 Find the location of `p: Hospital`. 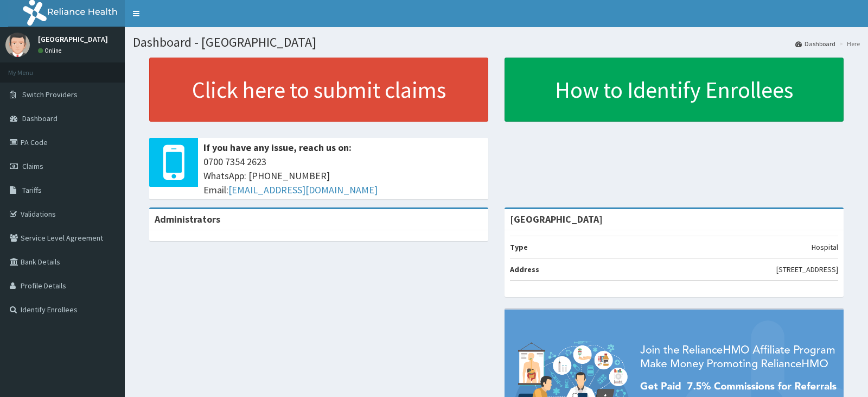

p: Hospital is located at coordinates (824, 247).